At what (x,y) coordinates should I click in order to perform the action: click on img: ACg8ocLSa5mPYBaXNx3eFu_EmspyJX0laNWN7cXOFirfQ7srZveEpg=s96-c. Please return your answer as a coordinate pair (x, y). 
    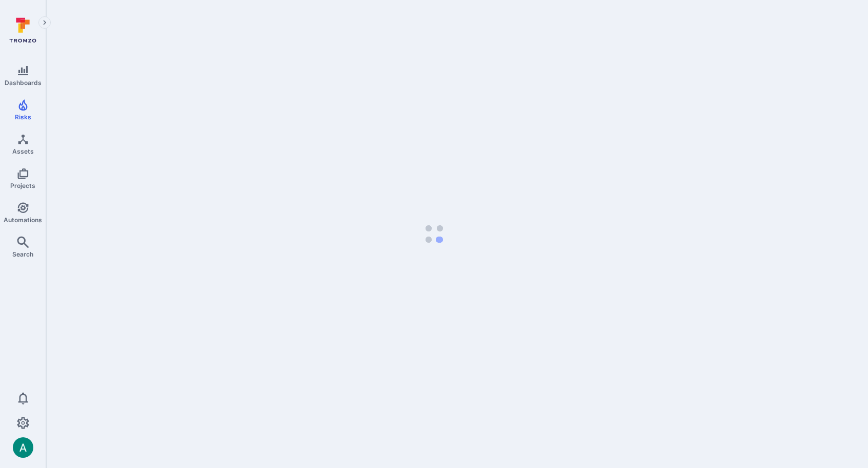
    Looking at the image, I should click on (23, 448).